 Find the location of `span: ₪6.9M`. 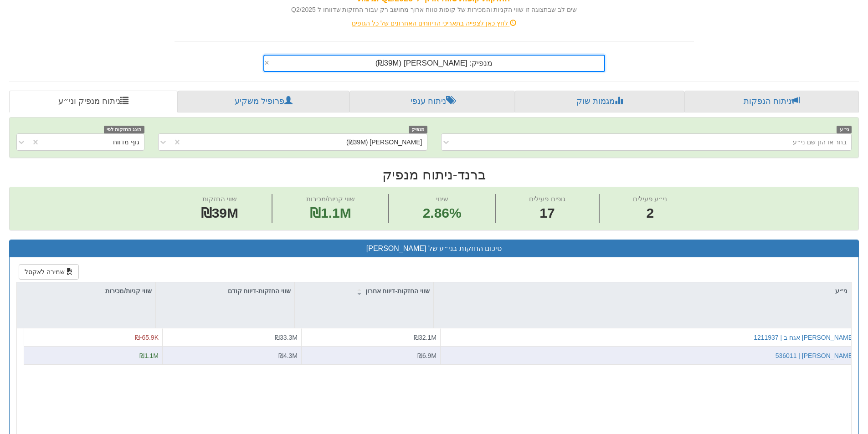

span: ₪6.9M is located at coordinates (427, 356).